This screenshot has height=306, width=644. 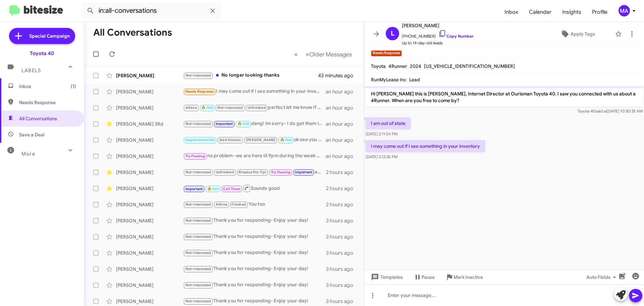 What do you see at coordinates (577, 34) in the screenshot?
I see `button: Apply Tags` at bounding box center [577, 34].